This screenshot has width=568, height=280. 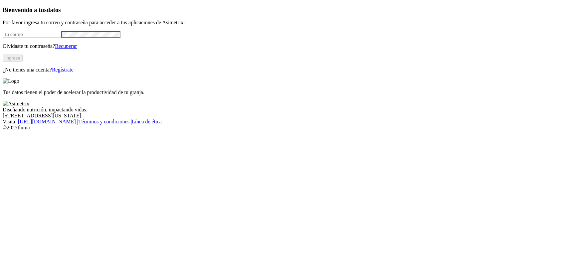 I want to click on a: Recuperar, so click(x=66, y=46).